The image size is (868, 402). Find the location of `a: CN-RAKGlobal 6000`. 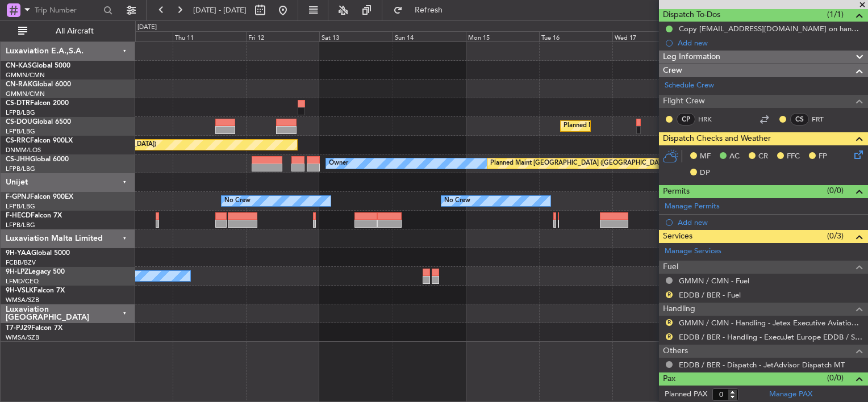

a: CN-RAKGlobal 6000 is located at coordinates (38, 85).